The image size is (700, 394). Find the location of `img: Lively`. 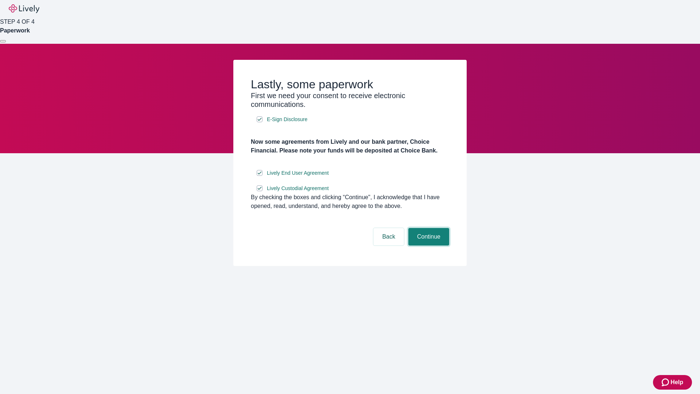

img: Lively is located at coordinates (24, 9).